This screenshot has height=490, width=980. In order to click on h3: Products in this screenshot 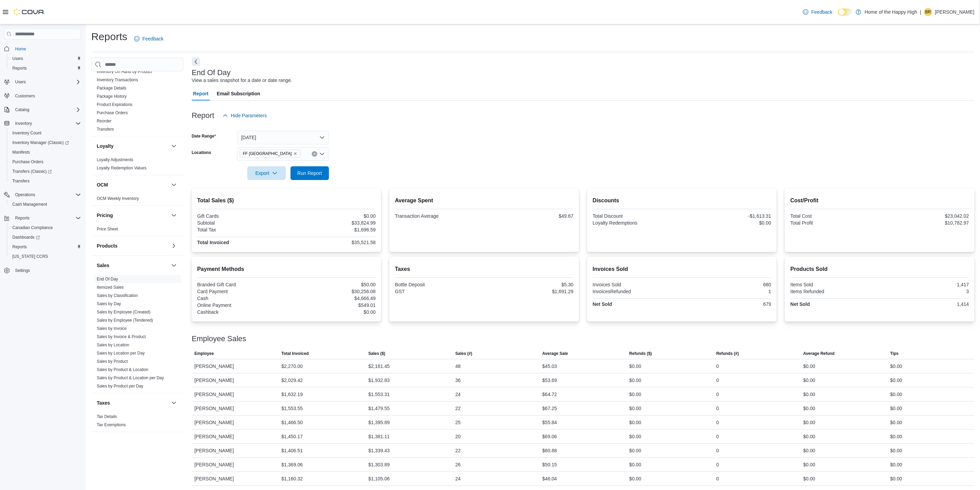, I will do `click(107, 245)`.